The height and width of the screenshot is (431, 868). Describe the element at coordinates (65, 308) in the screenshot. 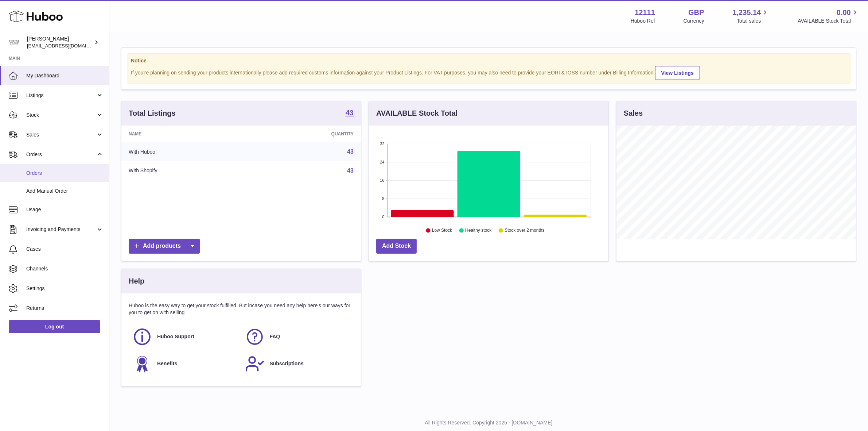

I see `span: Returns` at that location.